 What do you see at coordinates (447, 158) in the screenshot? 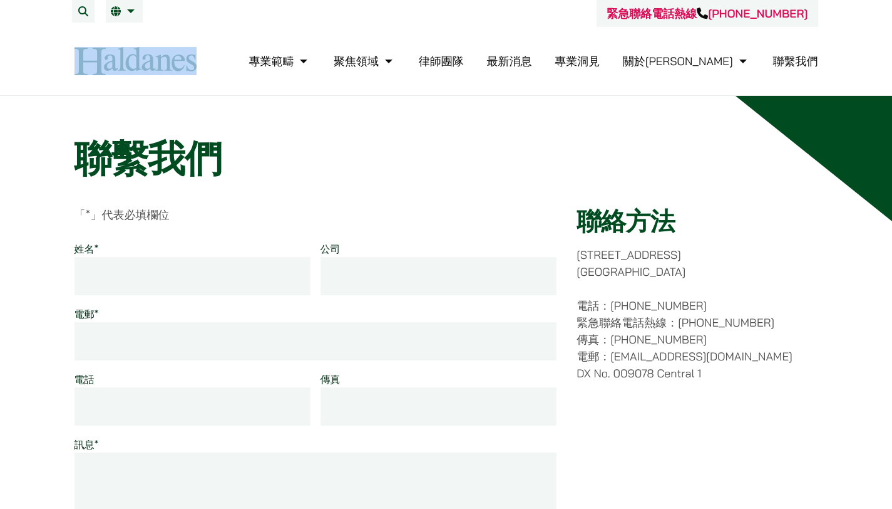
I see `h1: 聯繫我們` at bounding box center [447, 158].